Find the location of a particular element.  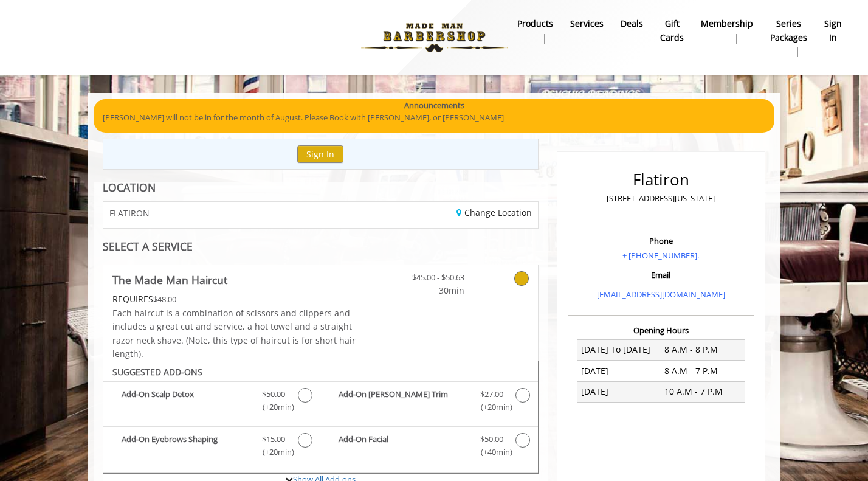

b: Add-On Scalp Detox is located at coordinates (185, 401).